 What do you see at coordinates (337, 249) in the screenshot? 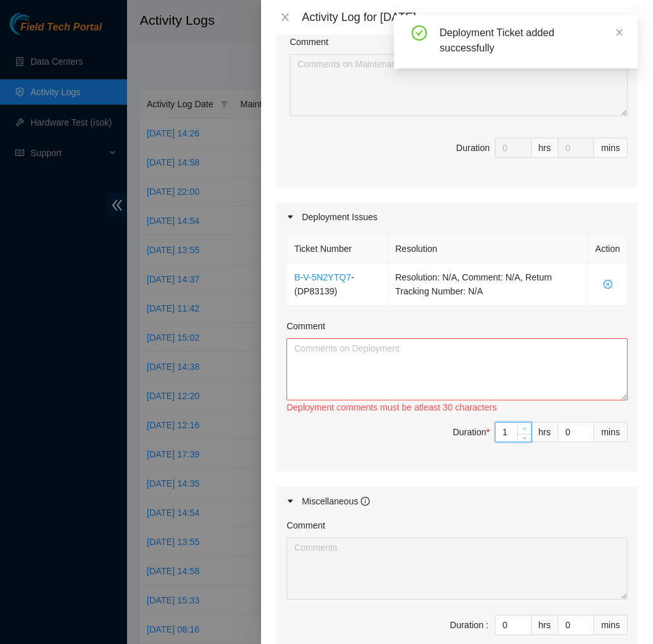
I see `th: Ticket Number` at bounding box center [337, 249].